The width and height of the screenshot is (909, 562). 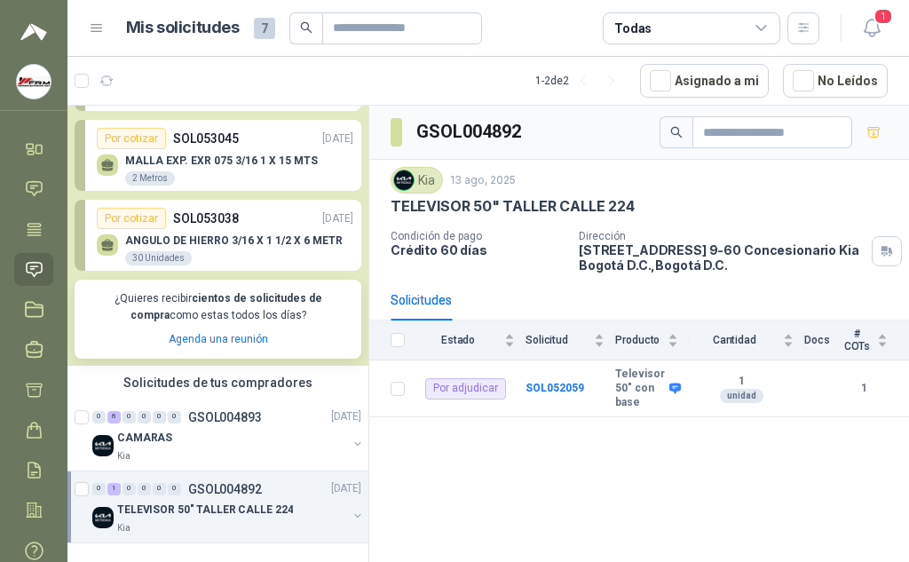 I want to click on div: 2 Metros, so click(x=150, y=179).